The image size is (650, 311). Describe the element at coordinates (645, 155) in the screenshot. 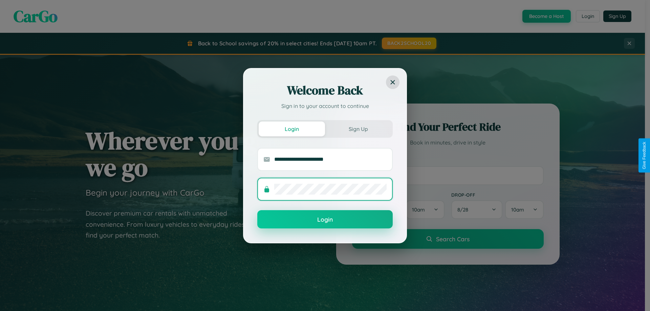

I see `div: Give Feedback` at that location.